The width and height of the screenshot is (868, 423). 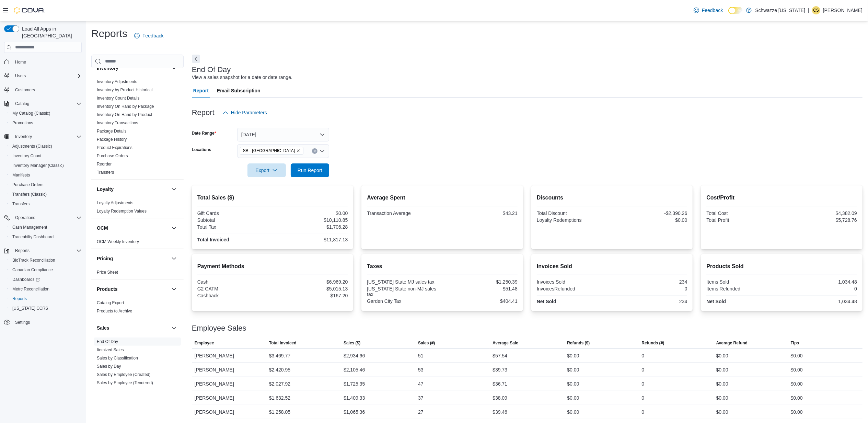 I want to click on h2: Payment Methods, so click(x=272, y=267).